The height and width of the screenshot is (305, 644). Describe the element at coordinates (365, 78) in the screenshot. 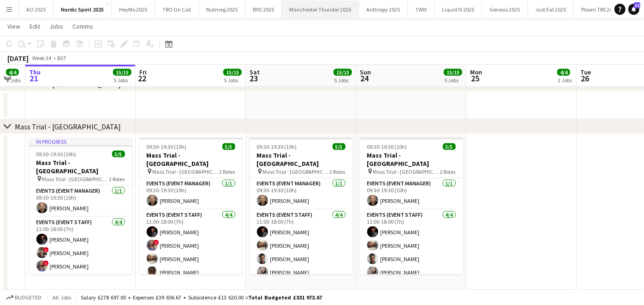

I see `span: 24` at that location.